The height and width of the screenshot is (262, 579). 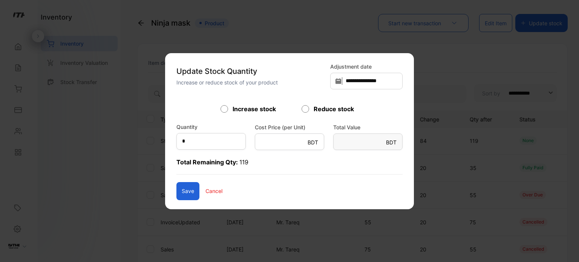 I want to click on label: Adjustment date, so click(x=366, y=66).